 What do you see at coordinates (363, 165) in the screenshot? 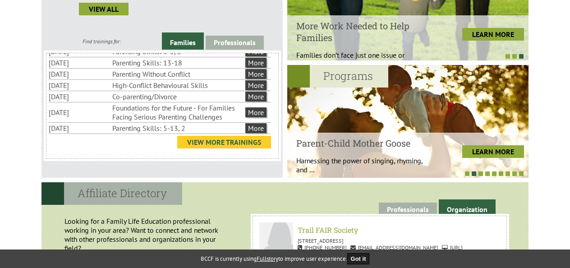
I see `p: Harnessing the power of singing, rhyming, and ...` at bounding box center [363, 165].